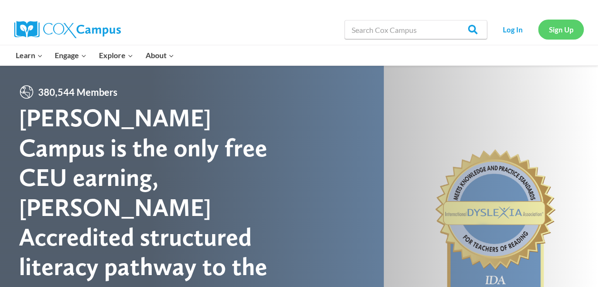  What do you see at coordinates (416, 30) in the screenshot?
I see `input: Search Cox Campus` at bounding box center [416, 30].